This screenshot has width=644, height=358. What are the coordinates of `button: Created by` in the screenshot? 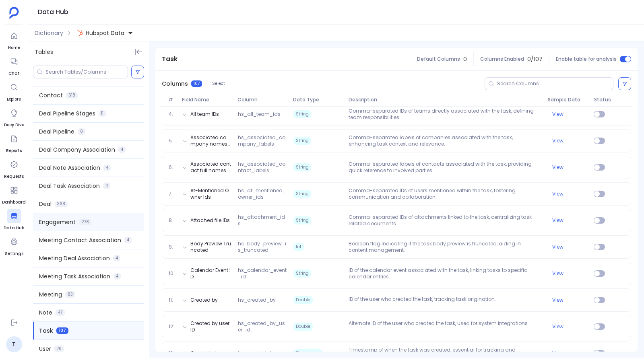 It's located at (204, 300).